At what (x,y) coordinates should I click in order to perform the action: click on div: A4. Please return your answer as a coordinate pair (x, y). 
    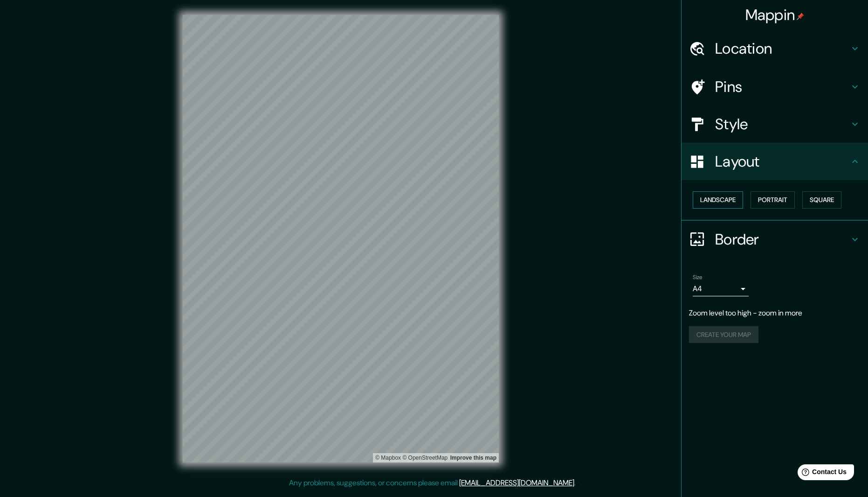
    Looking at the image, I should click on (721, 289).